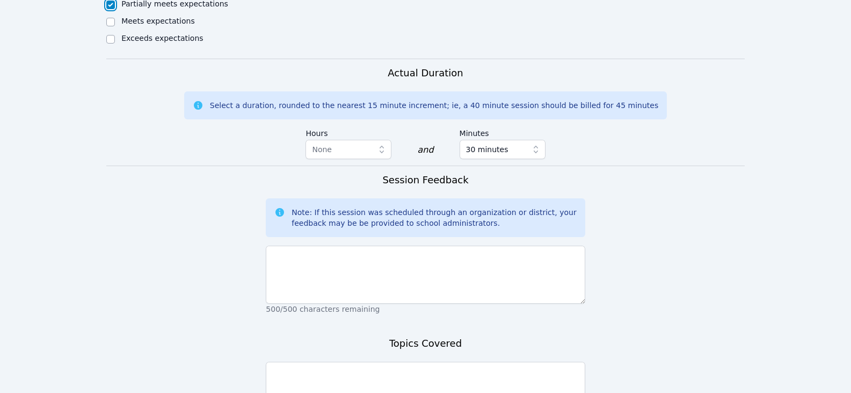 The image size is (851, 393). What do you see at coordinates (434, 105) in the screenshot?
I see `div: Select a duration, rounded to the nearest 15 minute increment; ie, a 40 minute session should be ...` at bounding box center [434, 105].